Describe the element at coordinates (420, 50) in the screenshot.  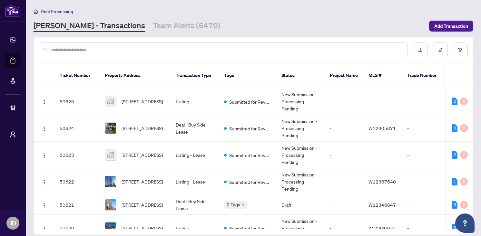
I see `span: download` at that location.